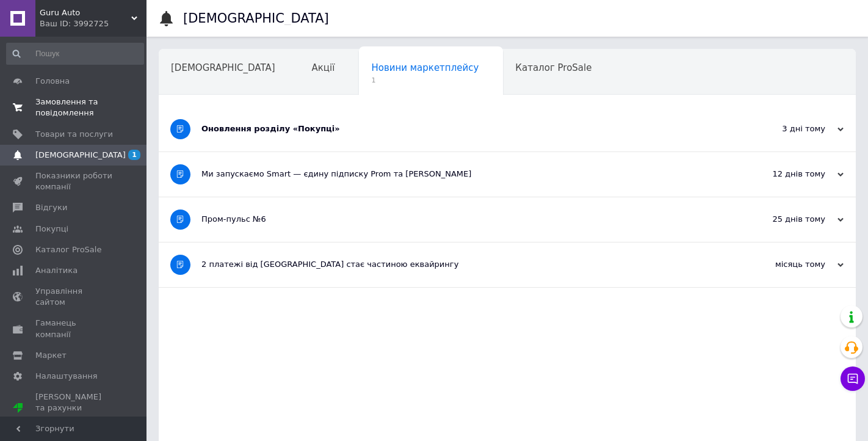 This screenshot has width=868, height=441. Describe the element at coordinates (74, 296) in the screenshot. I see `span: Управління сайтом` at that location.